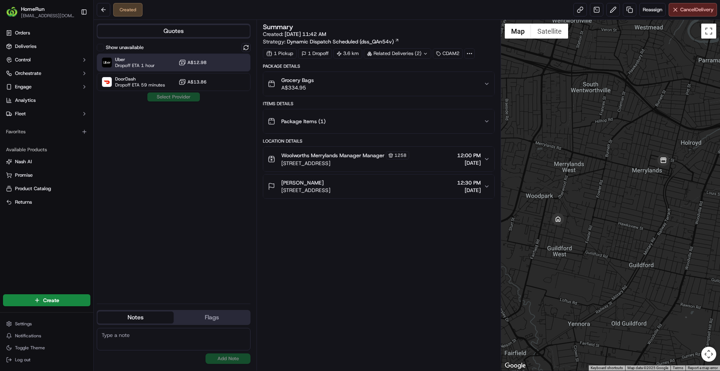 Image resolution: width=720 pixels, height=371 pixels. What do you see at coordinates (46, 336) in the screenshot?
I see `button: Notifications` at bounding box center [46, 336].